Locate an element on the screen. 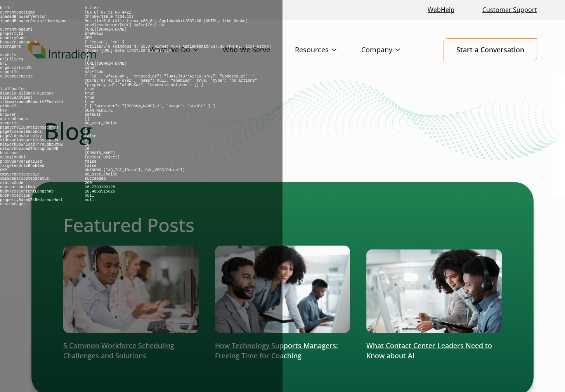 The width and height of the screenshot is (565, 392). pre: afmPcKwz is located at coordinates (94, 34).